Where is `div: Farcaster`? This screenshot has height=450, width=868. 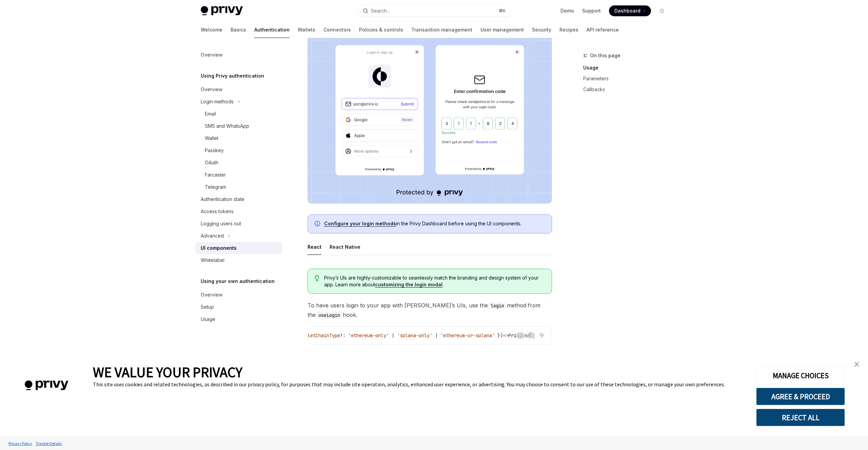 div: Farcaster is located at coordinates (215, 175).